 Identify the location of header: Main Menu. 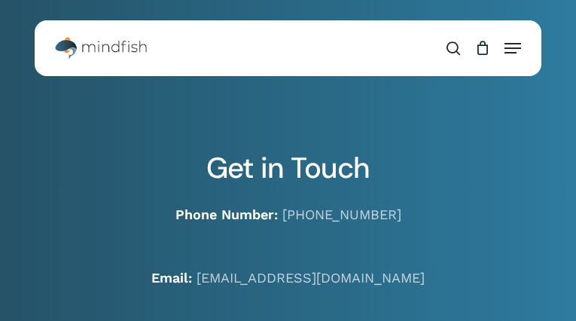
(287, 48).